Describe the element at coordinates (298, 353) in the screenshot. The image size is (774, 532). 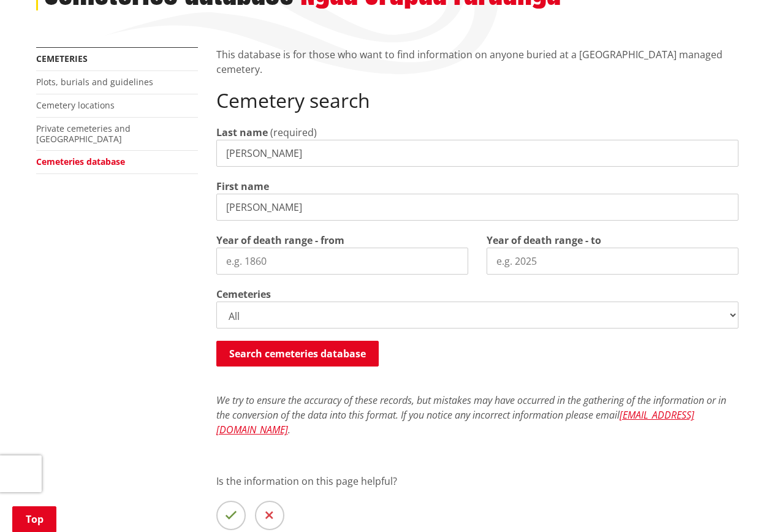
I see `button: Search cemeteries database` at that location.